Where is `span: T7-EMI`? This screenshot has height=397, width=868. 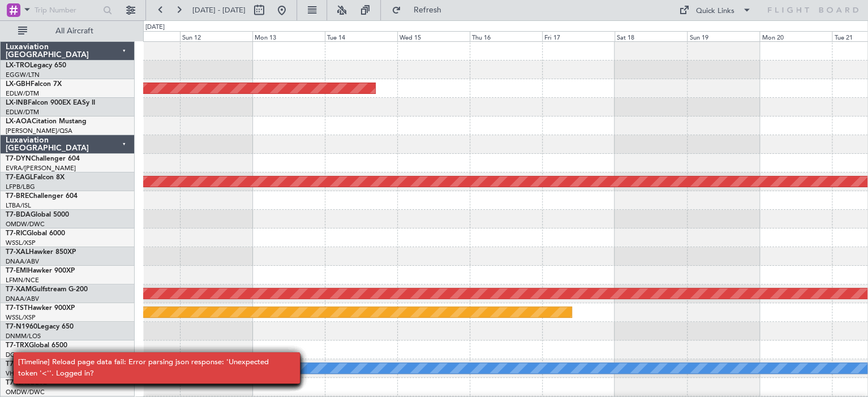 span: T7-EMI is located at coordinates (16, 271).